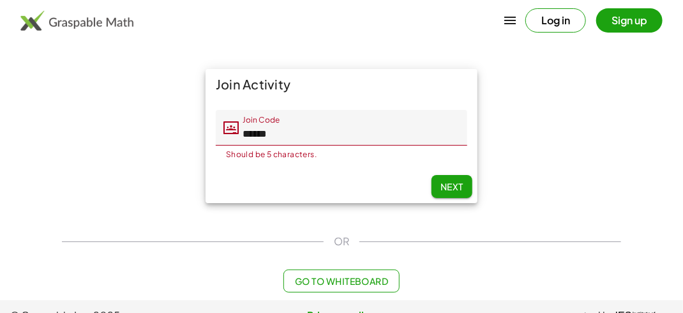 This screenshot has height=313, width=683. What do you see at coordinates (555, 20) in the screenshot?
I see `button: Log in` at bounding box center [555, 20].